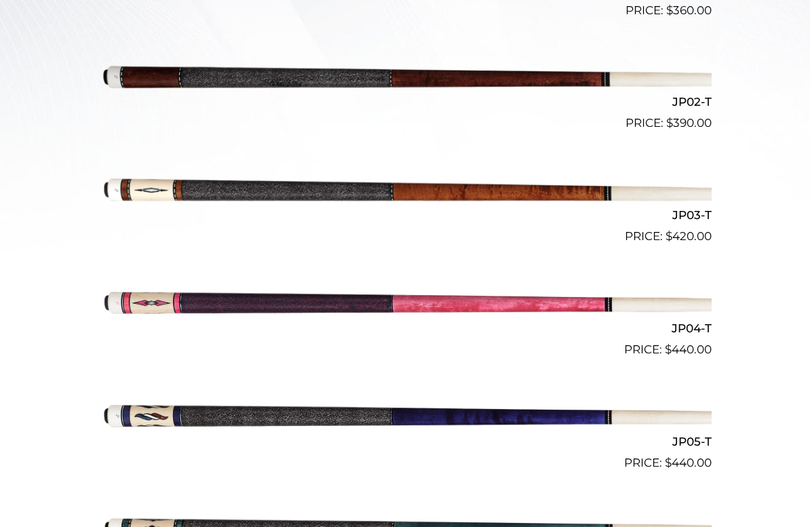 The image size is (810, 527). What do you see at coordinates (405, 418) in the screenshot?
I see `a: JP05-T $440.00` at bounding box center [405, 418].